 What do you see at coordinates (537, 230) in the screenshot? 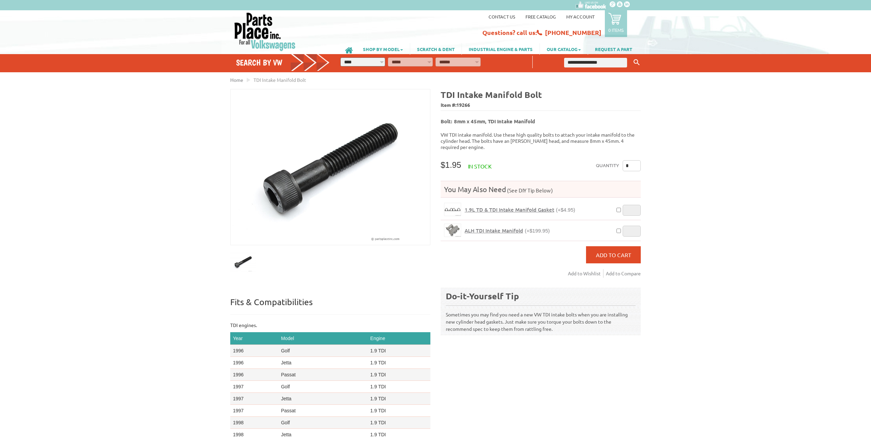
I see `span: (+$199.95)` at bounding box center [537, 230].